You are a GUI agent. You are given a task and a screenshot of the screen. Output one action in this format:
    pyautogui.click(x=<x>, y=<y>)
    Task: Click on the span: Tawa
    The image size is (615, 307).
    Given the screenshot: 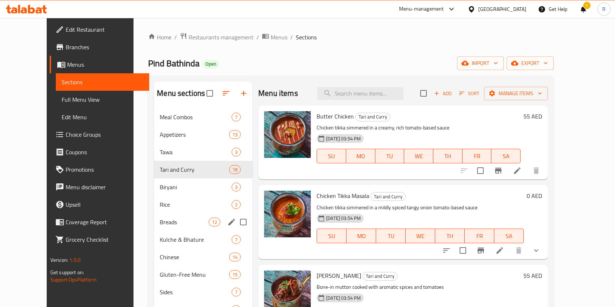 What is the action you would take?
    pyautogui.click(x=195, y=152)
    